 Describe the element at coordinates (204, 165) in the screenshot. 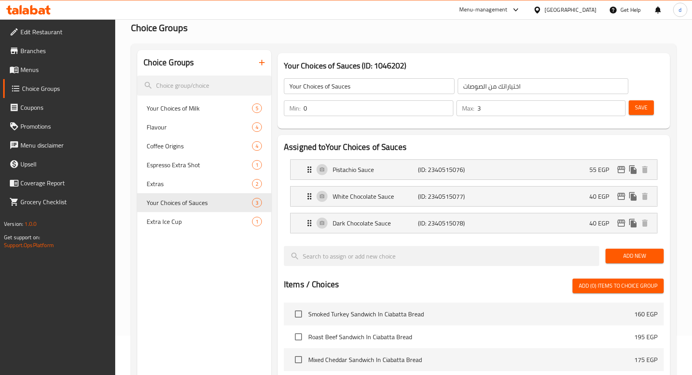

I see `div: Espresso Extra Shot1` at that location.